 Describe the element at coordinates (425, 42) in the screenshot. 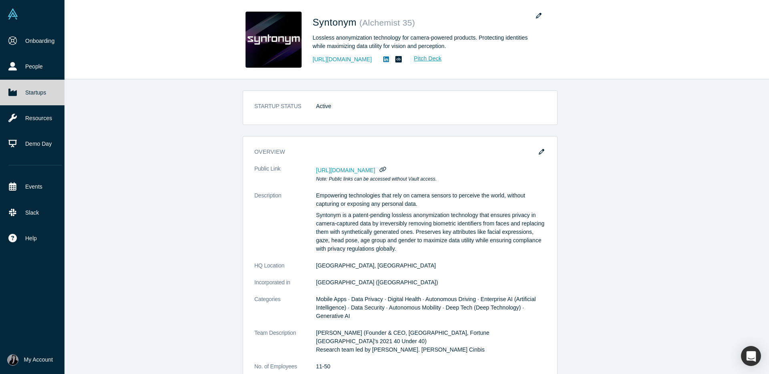

I see `div: Lossless anonymization technology for camera-powered products. Protecting identities while maximi...` at that location.